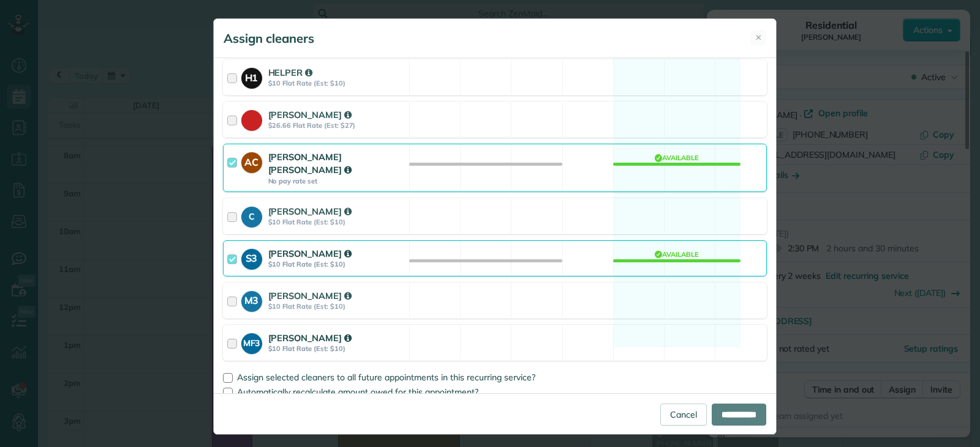  Describe the element at coordinates (358, 392) in the screenshot. I see `span: Automatically recalculate amount owed for this appointment?` at that location.